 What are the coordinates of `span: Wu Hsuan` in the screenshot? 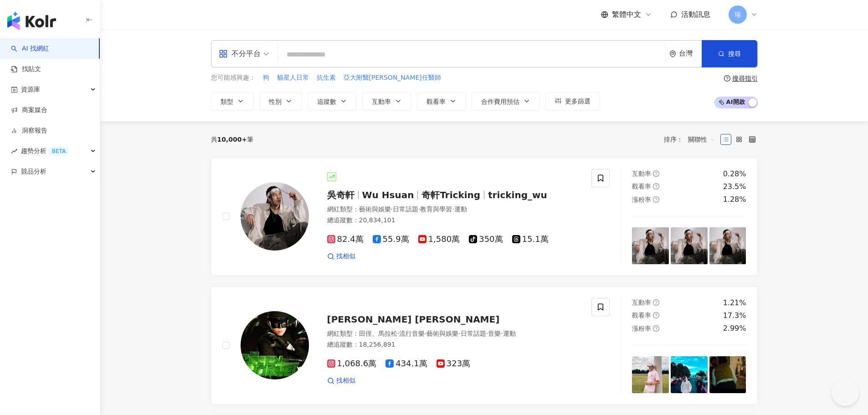 It's located at (388, 195).